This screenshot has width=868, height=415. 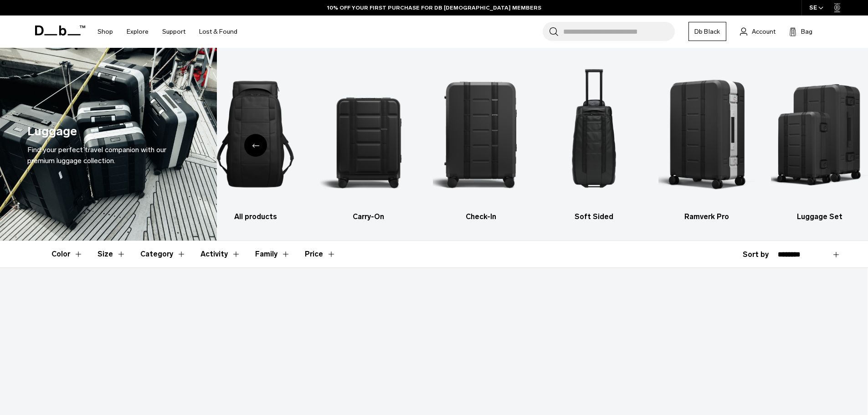 What do you see at coordinates (321, 254) in the screenshot?
I see `button: Toggle Price` at bounding box center [321, 254].